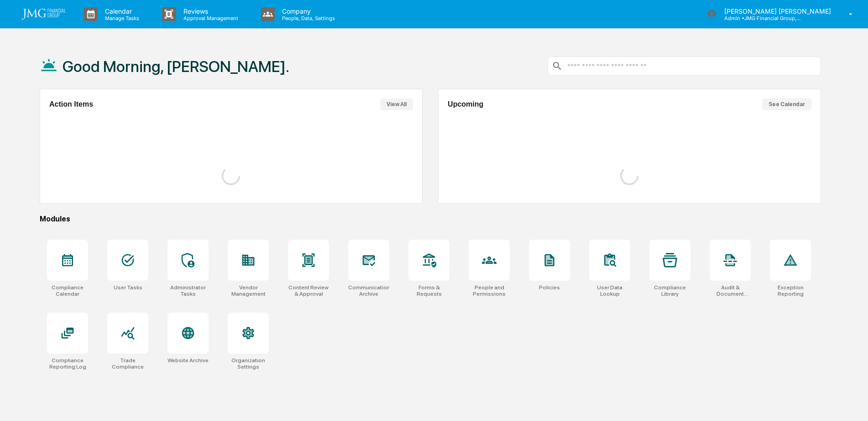 The image size is (868, 421). Describe the element at coordinates (609, 291) in the screenshot. I see `div: User Data Lookup` at that location.